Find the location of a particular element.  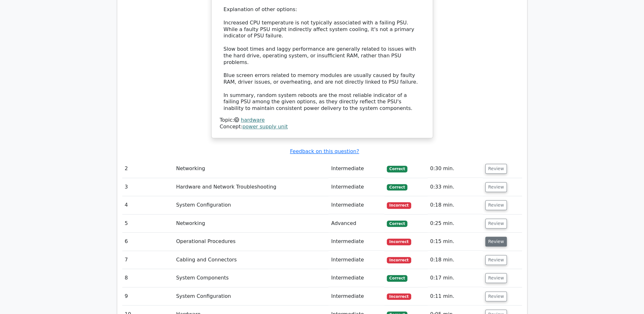

td: 9 is located at coordinates (148, 296).